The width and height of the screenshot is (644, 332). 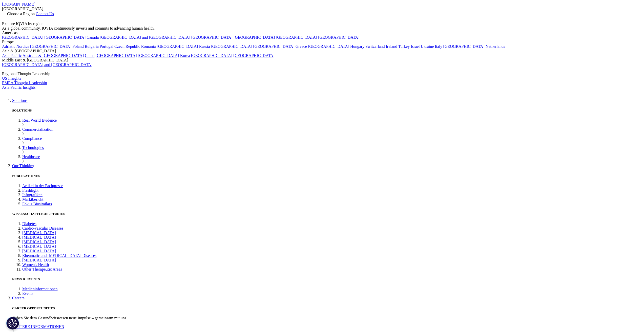 I want to click on a: Israel, so click(x=415, y=46).